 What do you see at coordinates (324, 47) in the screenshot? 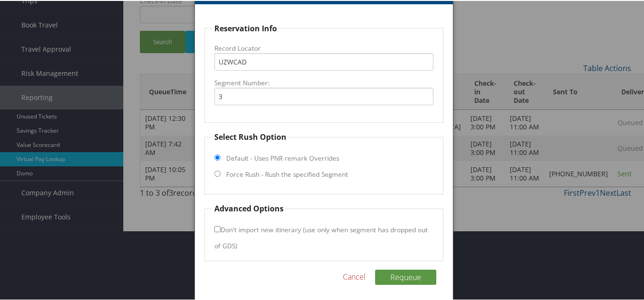
I see `label: Record Locator` at bounding box center [324, 47].